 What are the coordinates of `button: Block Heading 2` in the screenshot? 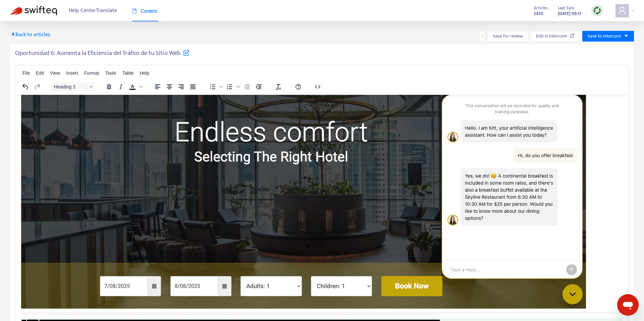 It's located at (73, 87).